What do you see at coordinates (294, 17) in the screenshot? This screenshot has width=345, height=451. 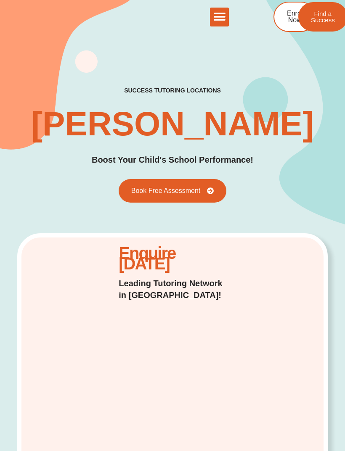 I see `a: Enrol Now` at bounding box center [294, 17].